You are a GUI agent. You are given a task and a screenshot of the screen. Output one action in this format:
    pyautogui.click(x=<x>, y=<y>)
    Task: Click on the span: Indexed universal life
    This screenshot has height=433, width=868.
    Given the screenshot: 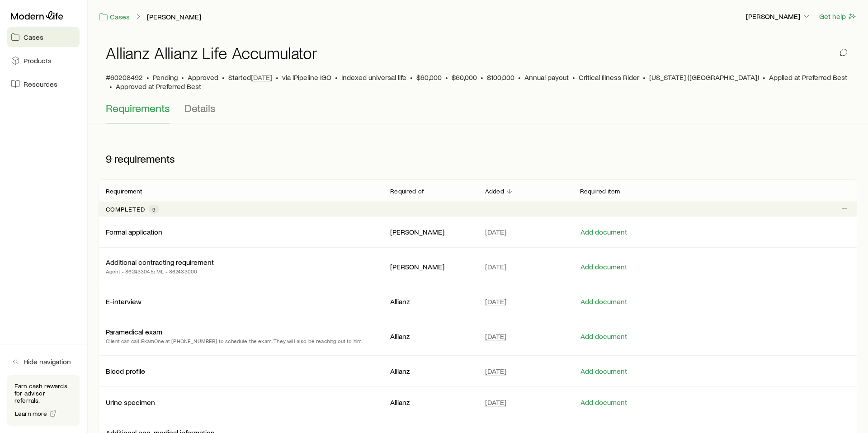 What is the action you would take?
    pyautogui.click(x=374, y=77)
    